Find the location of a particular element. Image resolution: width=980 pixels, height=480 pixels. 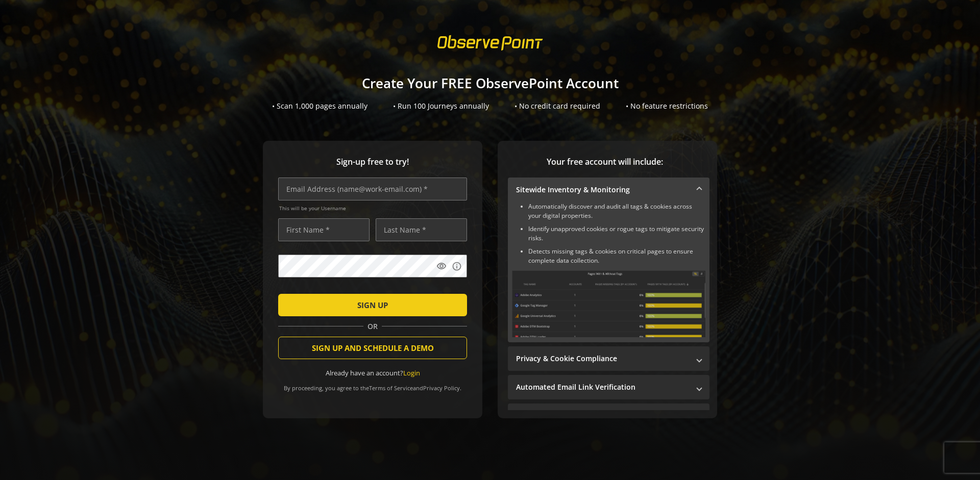

span: This will be your Username is located at coordinates (373, 208).